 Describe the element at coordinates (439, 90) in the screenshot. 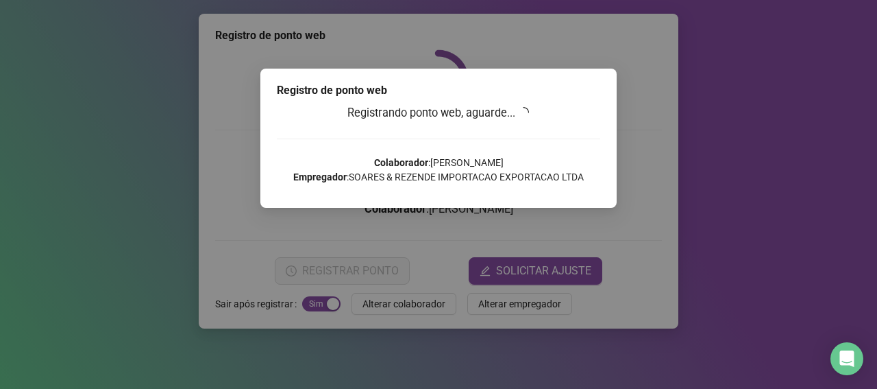

I see `div: Registro de ponto web` at that location.